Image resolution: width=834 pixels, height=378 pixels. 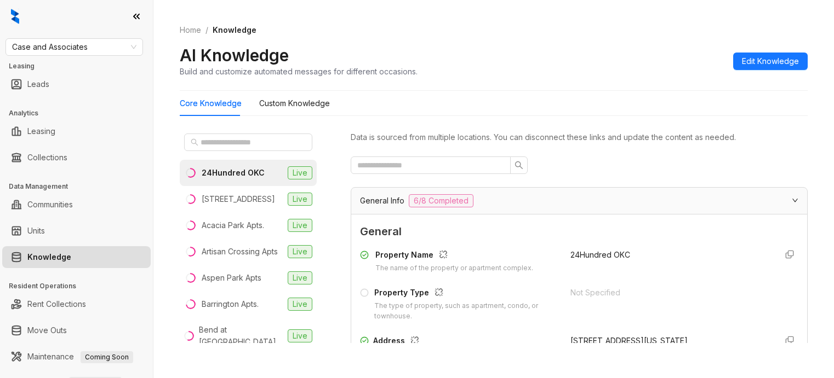 What do you see at coordinates (234, 30) in the screenshot?
I see `span: Knowledge` at bounding box center [234, 30].